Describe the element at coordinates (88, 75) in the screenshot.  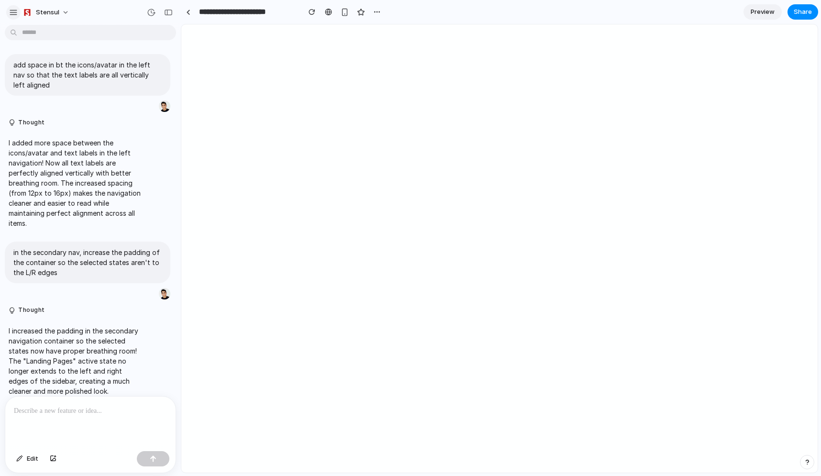
I see `p: add space in bt the icons/avatar in the left nav so that the text labels are all vertically left ...` at that location.